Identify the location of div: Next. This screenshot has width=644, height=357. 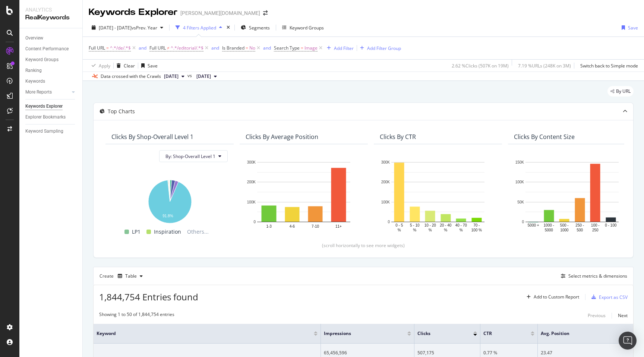
(623, 316).